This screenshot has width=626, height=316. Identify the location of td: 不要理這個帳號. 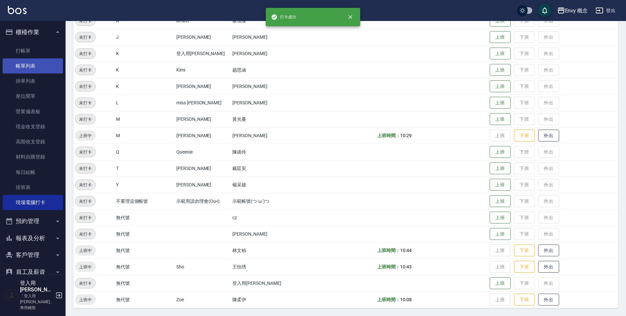
(145, 201).